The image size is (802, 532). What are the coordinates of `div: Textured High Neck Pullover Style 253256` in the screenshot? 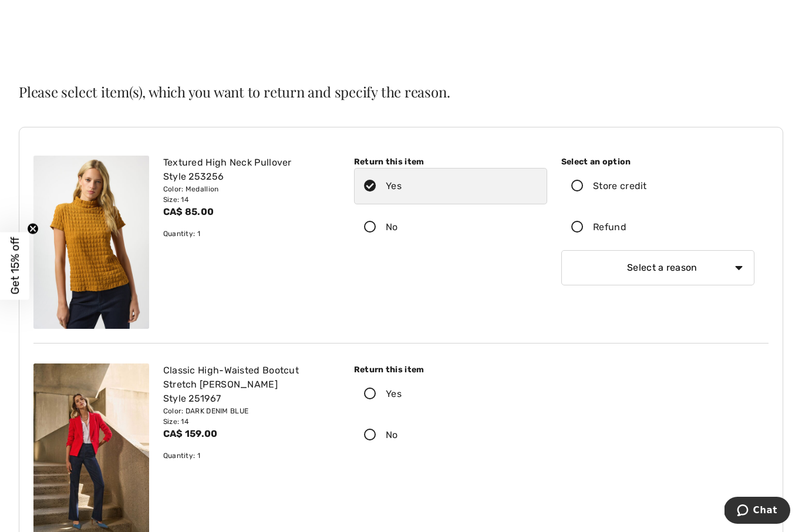 It's located at (248, 170).